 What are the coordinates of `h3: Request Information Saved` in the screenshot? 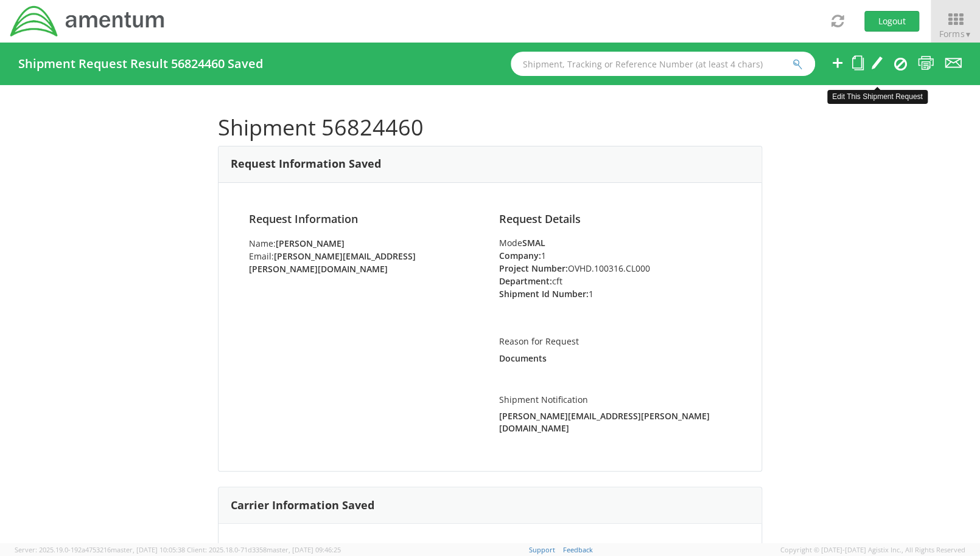 It's located at (306, 164).